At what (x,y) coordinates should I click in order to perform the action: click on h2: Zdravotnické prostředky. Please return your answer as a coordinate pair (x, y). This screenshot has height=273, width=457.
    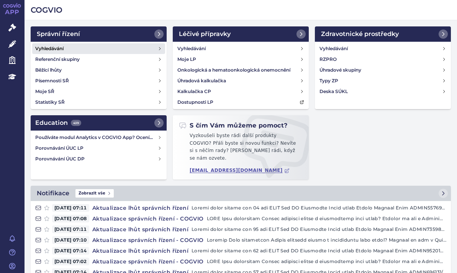
    Looking at the image, I should click on (360, 34).